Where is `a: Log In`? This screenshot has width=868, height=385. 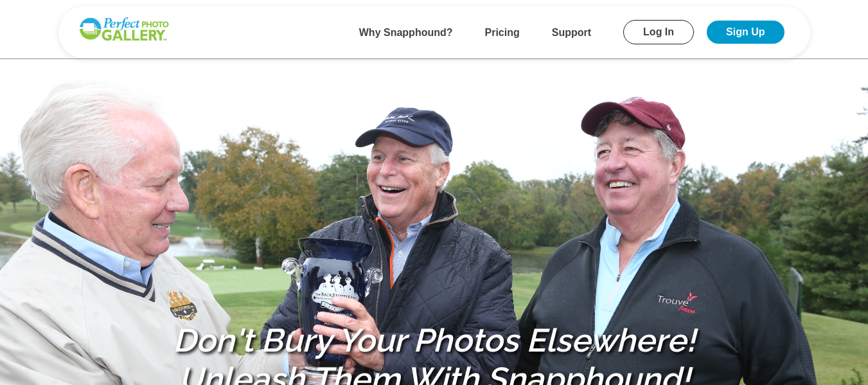
a: Log In is located at coordinates (659, 32).